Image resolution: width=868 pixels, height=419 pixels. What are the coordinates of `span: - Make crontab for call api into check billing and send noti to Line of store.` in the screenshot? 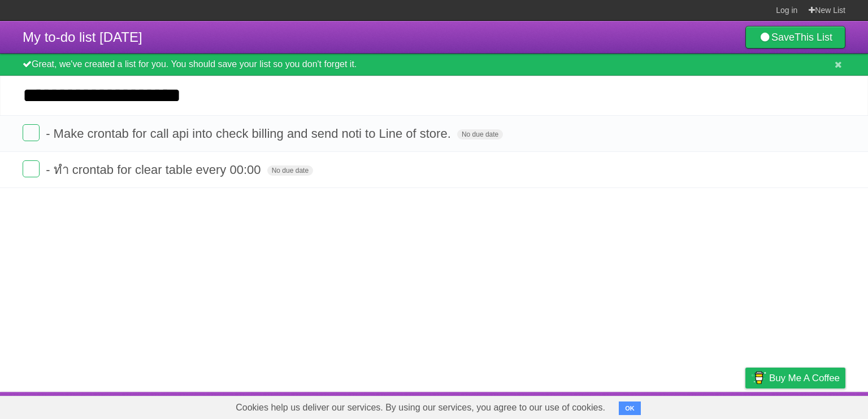 It's located at (250, 134).